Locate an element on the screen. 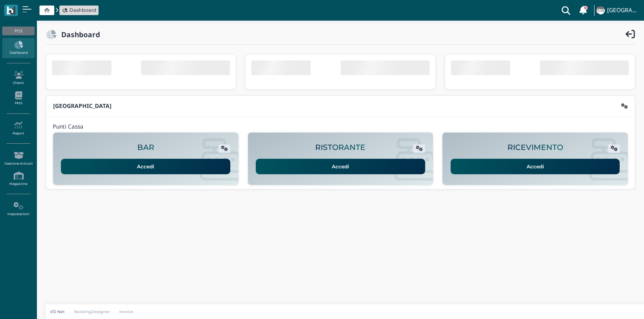  div: POS is located at coordinates (18, 31).